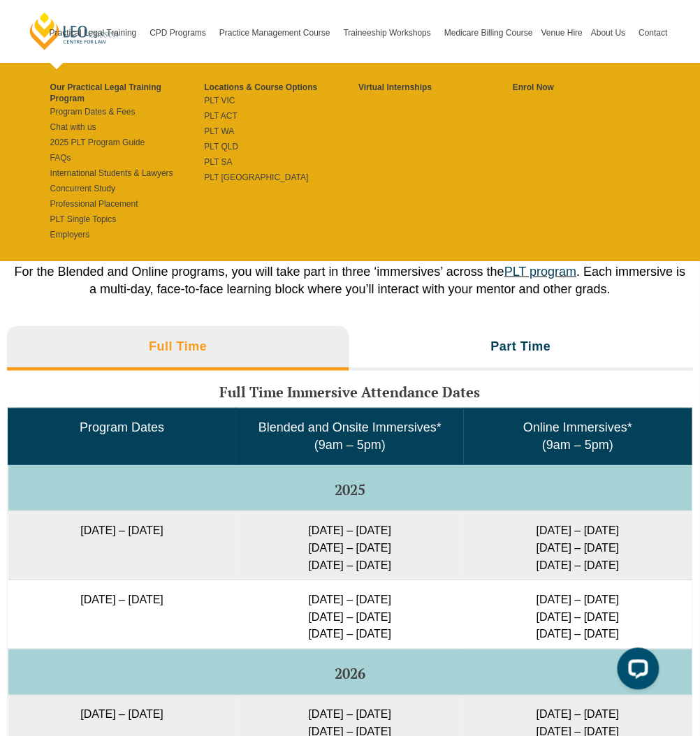  I want to click on a: About Us, so click(611, 33).